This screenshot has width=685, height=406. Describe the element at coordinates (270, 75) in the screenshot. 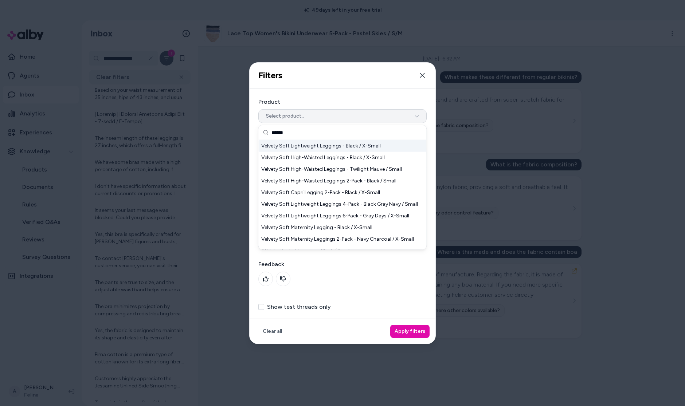

I see `h2: Filters` at that location.